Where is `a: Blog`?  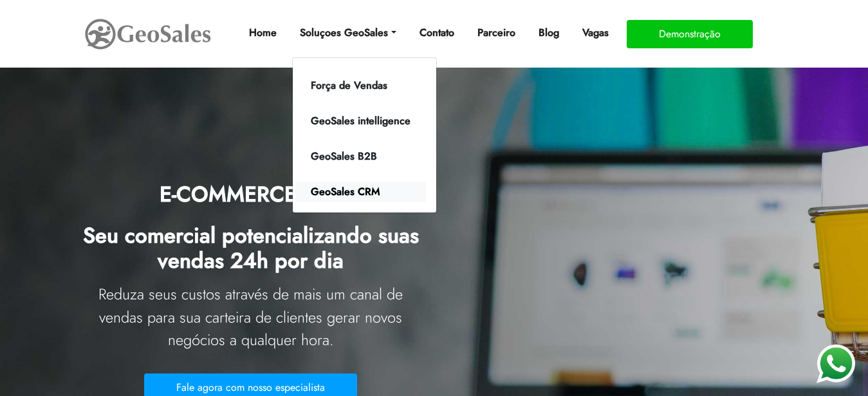 a: Blog is located at coordinates (548, 33).